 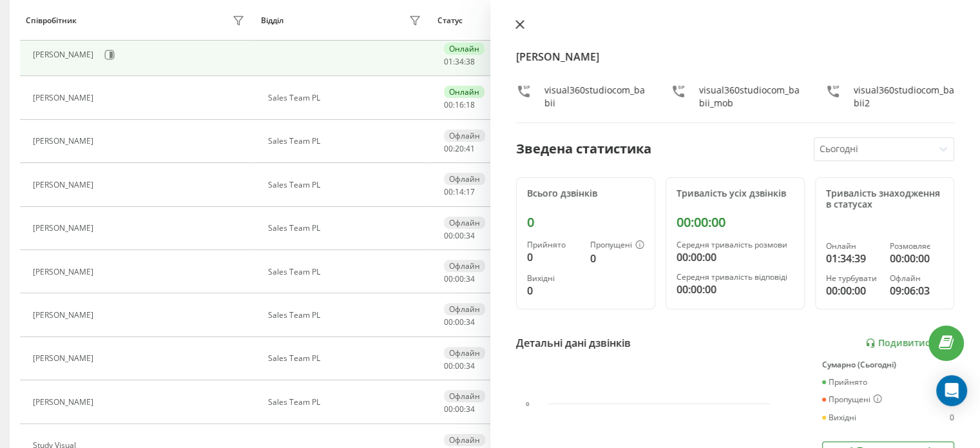 I want to click on span: 14, so click(x=459, y=191).